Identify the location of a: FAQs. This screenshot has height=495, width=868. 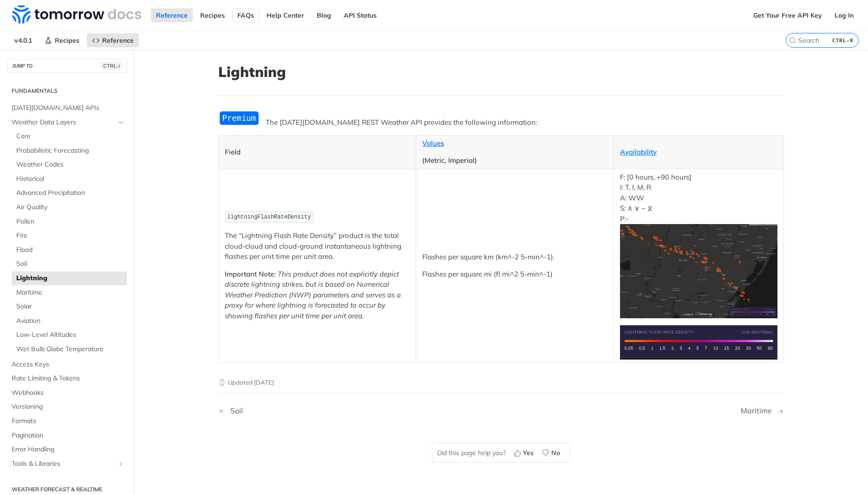
(245, 15).